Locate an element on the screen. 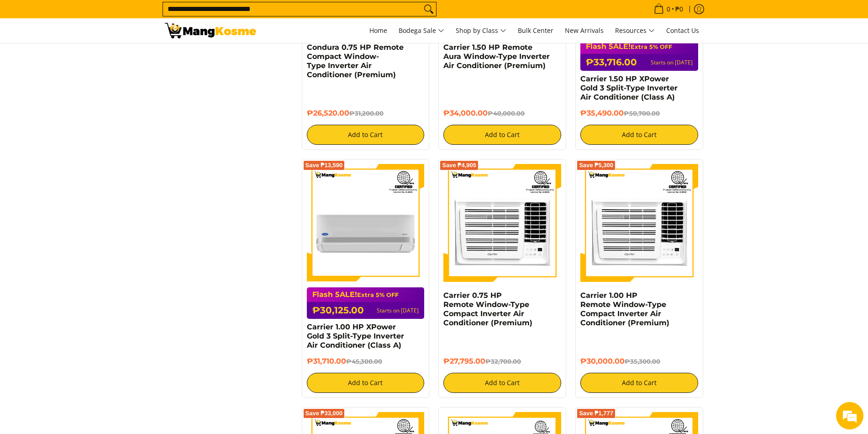 This screenshot has width=868, height=434. a: Bodega Sale is located at coordinates (422, 31).